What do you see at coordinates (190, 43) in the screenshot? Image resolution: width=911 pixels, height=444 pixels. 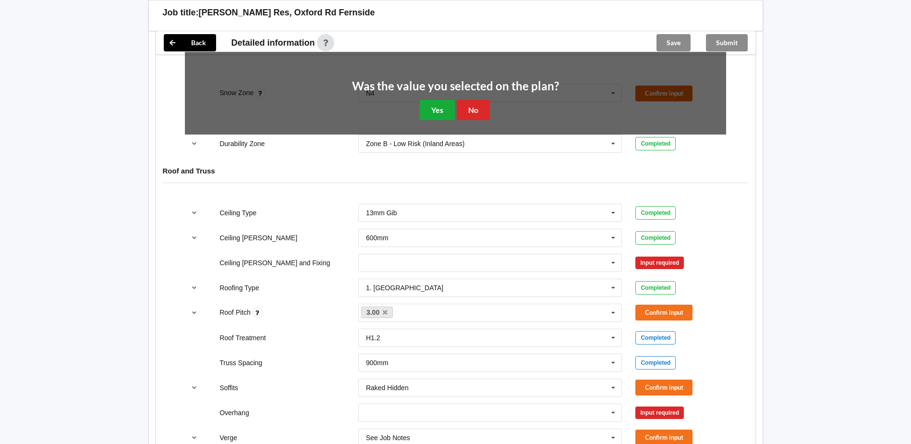 I see `button: Back` at bounding box center [190, 43].